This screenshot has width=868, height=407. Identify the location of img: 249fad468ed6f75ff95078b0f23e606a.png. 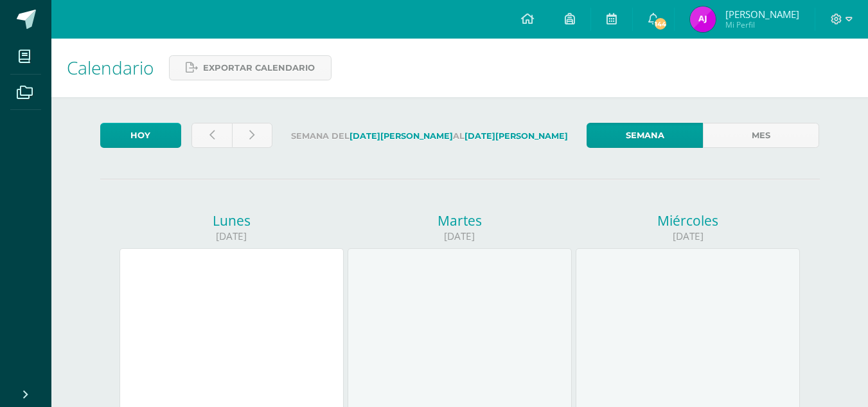
(703, 19).